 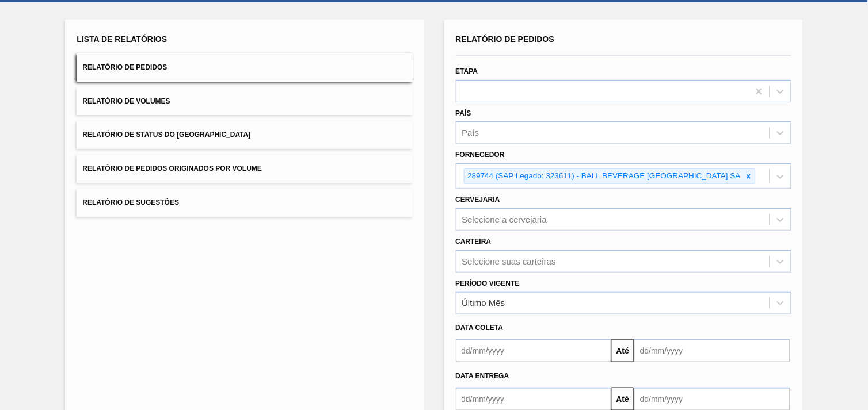 What do you see at coordinates (478, 199) in the screenshot?
I see `label: Cervejaria` at bounding box center [478, 199].